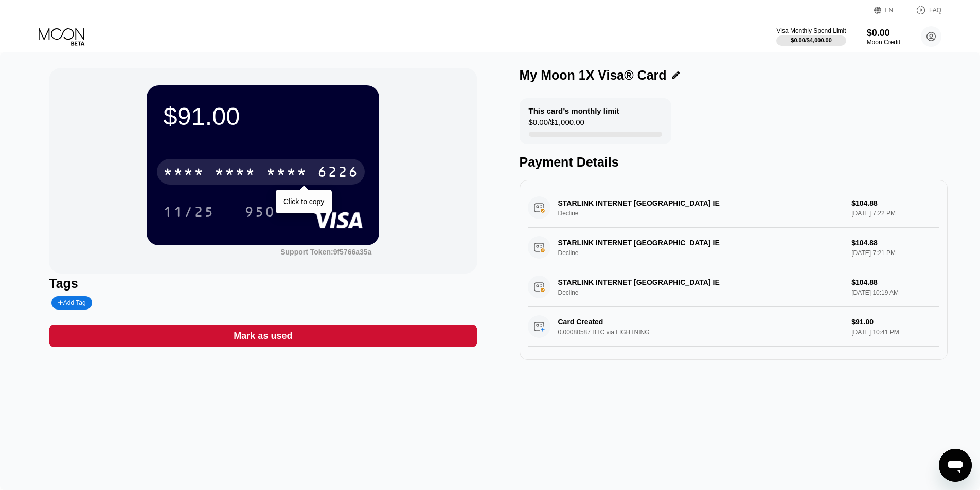 Image resolution: width=980 pixels, height=490 pixels. I want to click on div: $91.00, so click(263, 116).